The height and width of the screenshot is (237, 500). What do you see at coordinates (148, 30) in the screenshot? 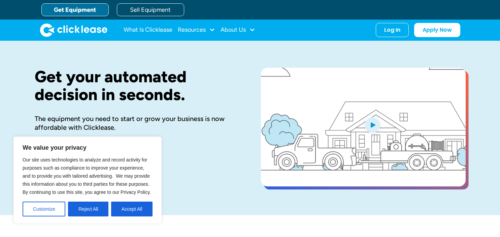
I see `a: What Is Clicklease` at bounding box center [148, 30].